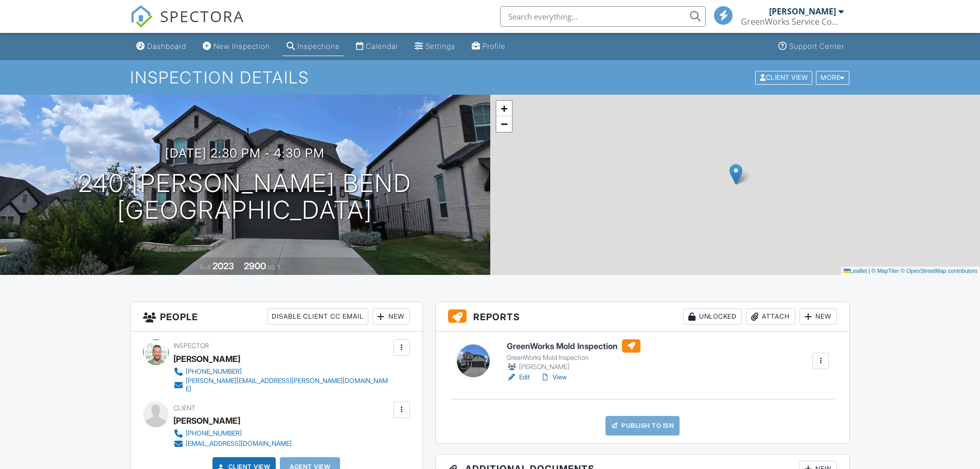 The width and height of the screenshot is (980, 469). Describe the element at coordinates (603, 16) in the screenshot. I see `input: Search everything...` at that location.